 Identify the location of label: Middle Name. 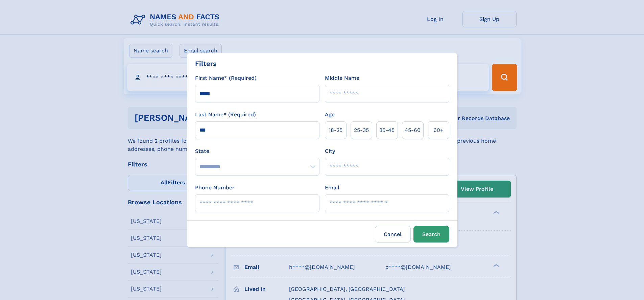
(342, 78).